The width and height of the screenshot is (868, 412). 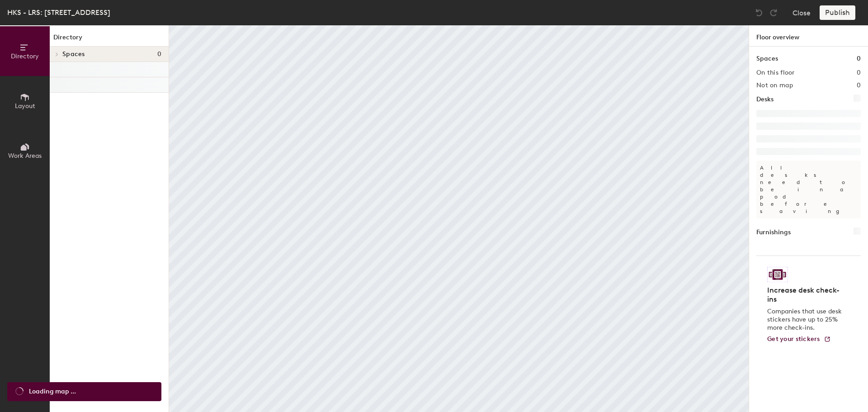 What do you see at coordinates (25, 56) in the screenshot?
I see `span: Directory` at bounding box center [25, 56].